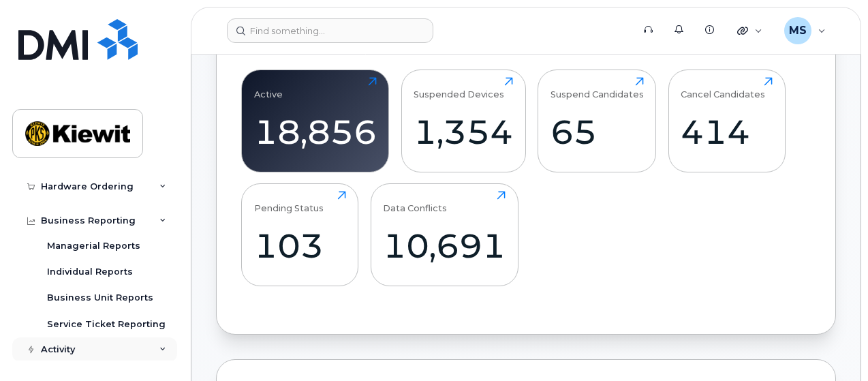 This screenshot has width=868, height=381. Describe the element at coordinates (804, 31) in the screenshot. I see `div: Mark Steuck` at that location.